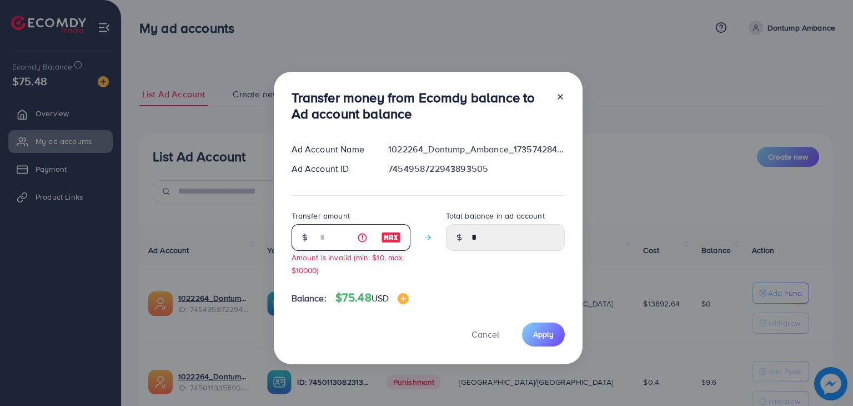 This screenshot has width=853, height=406. I want to click on h3: Transfer money from Ecomdy balance to Ad account balance, so click(420, 106).